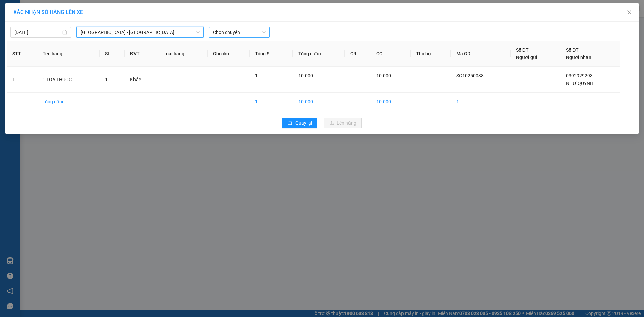 This screenshot has width=644, height=317. Describe the element at coordinates (290, 123) in the screenshot. I see `span: rollback` at that location.